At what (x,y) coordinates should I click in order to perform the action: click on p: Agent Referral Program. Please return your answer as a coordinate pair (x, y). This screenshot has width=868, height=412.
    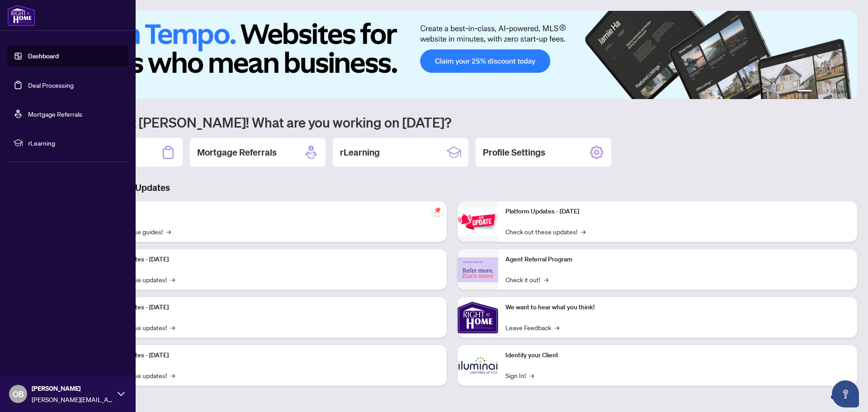
    Looking at the image, I should click on (677, 259).